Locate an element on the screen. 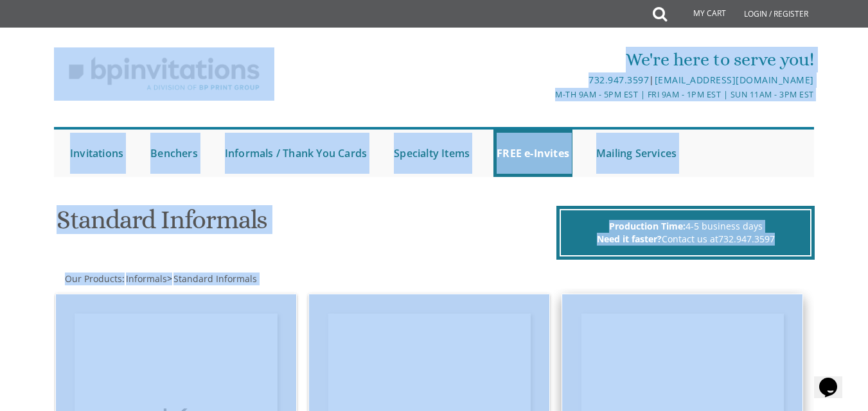 The image size is (868, 411). img: BP Invitation Loft is located at coordinates (163, 73).